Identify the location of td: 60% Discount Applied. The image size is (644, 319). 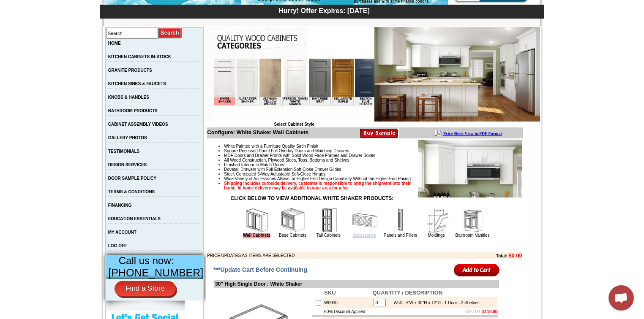
(348, 312).